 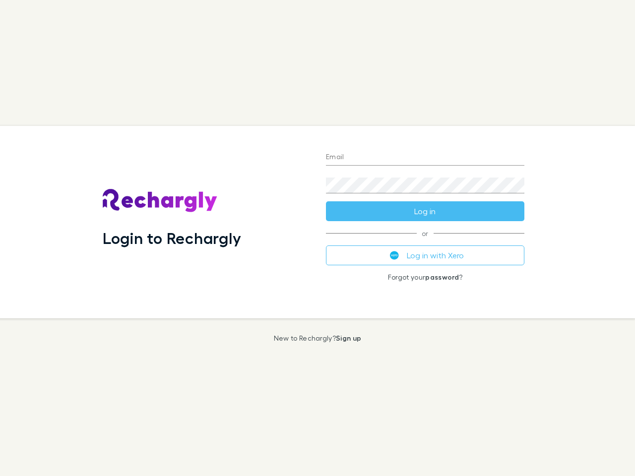 What do you see at coordinates (160, 201) in the screenshot?
I see `img: Rechargly's Logo` at bounding box center [160, 201].